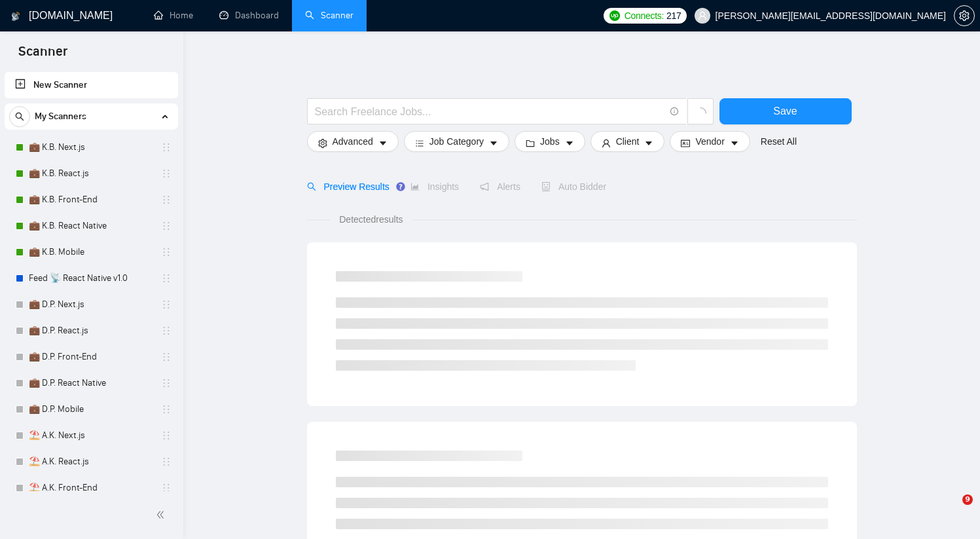 This screenshot has height=539, width=980. I want to click on span: Job Category, so click(457, 141).